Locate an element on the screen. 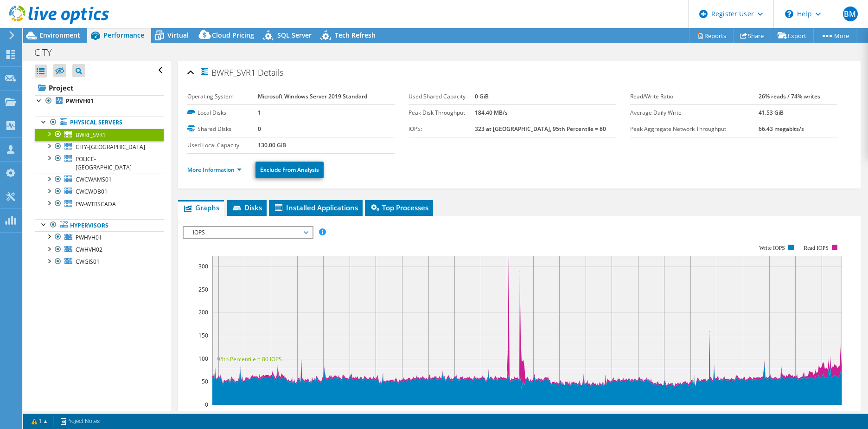  text: 14:00 is located at coordinates (297, 413).